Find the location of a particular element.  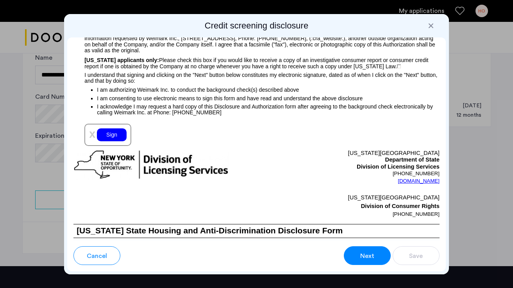

div: Sign is located at coordinates (112, 135).